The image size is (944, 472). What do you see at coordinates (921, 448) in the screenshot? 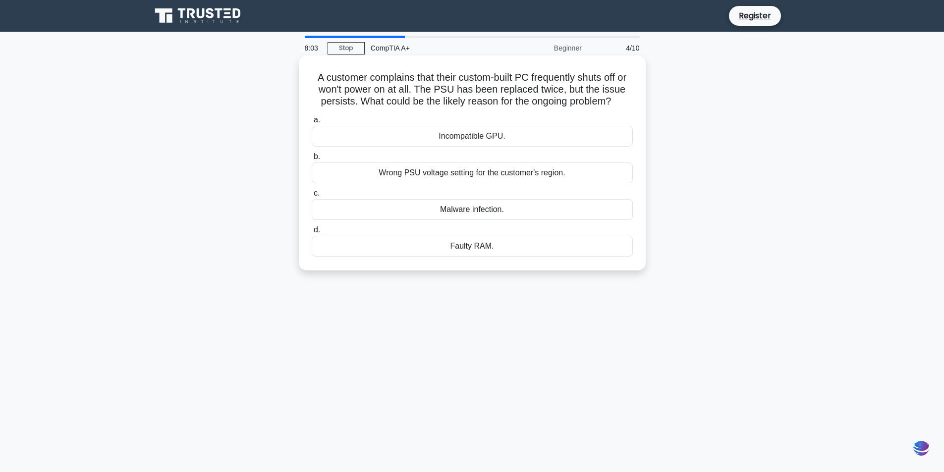
I see `img: svg+xml;base64,PHN2ZyB3aWR0aD0iMzQiIGhlaWdodD0iMzQiIHZpZXdCb3g9IjAgMCAzNCAzNCIgZmlsbD0ibm9uZSIgeG...` at bounding box center [921, 448].